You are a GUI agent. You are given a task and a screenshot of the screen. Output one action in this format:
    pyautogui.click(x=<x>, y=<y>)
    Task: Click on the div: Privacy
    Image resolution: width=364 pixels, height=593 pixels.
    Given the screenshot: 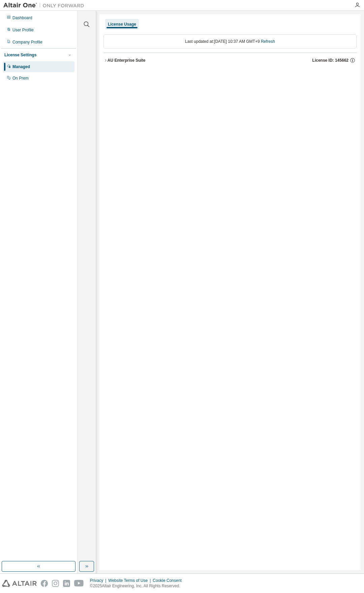 What is the action you would take?
    pyautogui.click(x=99, y=580)
    